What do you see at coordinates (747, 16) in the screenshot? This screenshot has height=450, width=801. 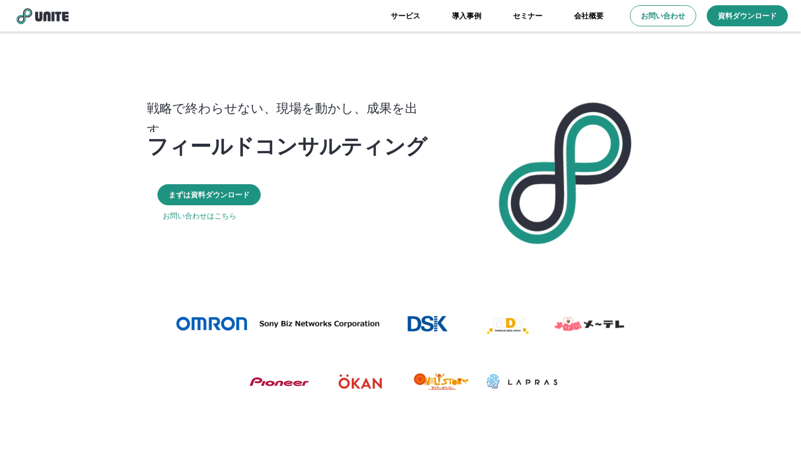 I see `a: 資料ダウンロード` at bounding box center [747, 16].